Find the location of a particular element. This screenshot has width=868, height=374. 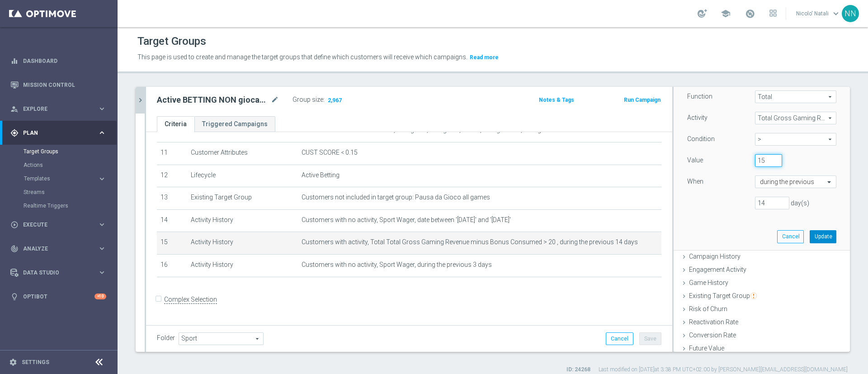

a: Realtime Triggers is located at coordinates (59, 206).